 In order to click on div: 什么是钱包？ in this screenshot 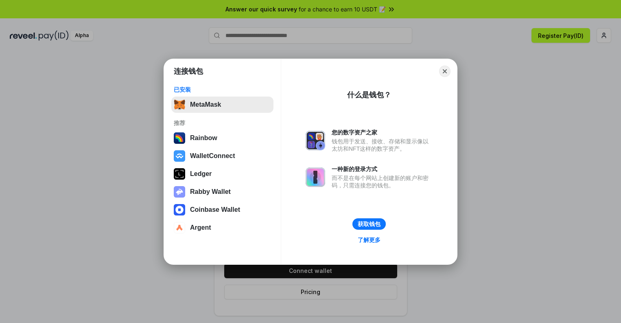, I will do `click(369, 95)`.